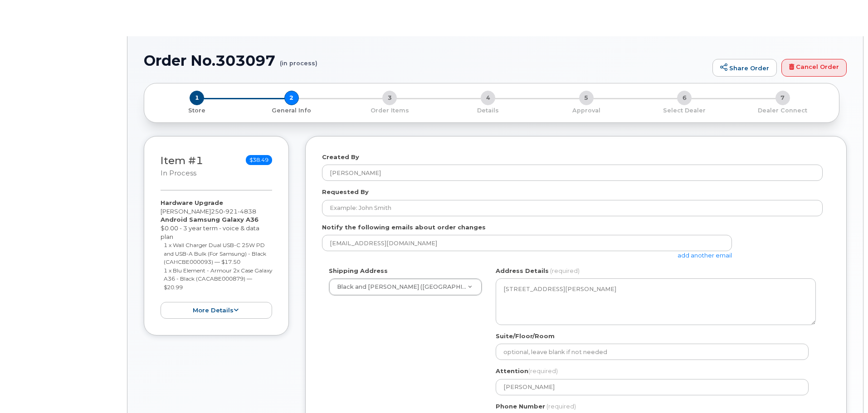 Image resolution: width=868 pixels, height=413 pixels. What do you see at coordinates (217, 310) in the screenshot?
I see `button: more details` at bounding box center [217, 310].